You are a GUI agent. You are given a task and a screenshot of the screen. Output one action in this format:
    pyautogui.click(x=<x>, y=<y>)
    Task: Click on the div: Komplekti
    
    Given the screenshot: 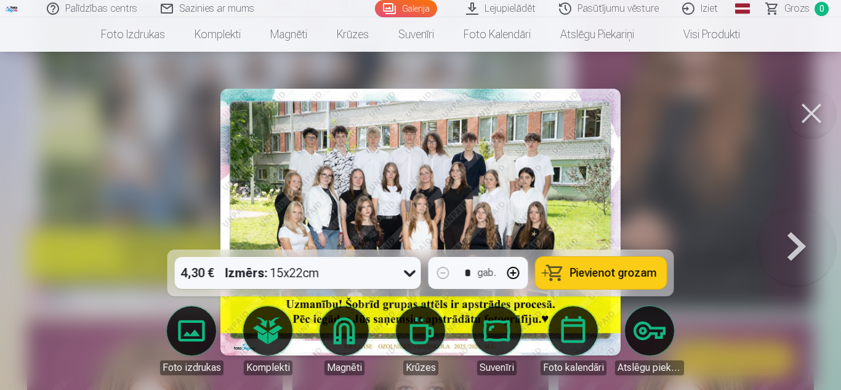 What is the action you would take?
    pyautogui.click(x=268, y=368)
    